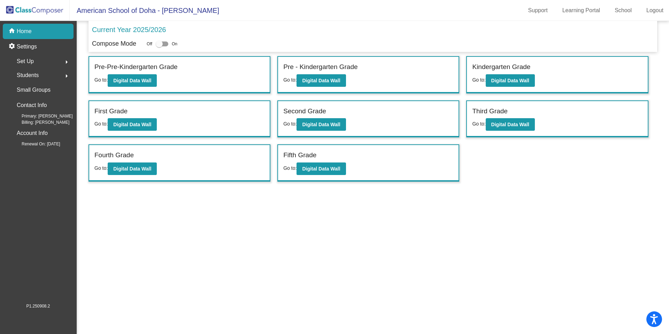 Image resolution: width=669 pixels, height=334 pixels. Describe the element at coordinates (24, 31) in the screenshot. I see `p: Home` at that location.